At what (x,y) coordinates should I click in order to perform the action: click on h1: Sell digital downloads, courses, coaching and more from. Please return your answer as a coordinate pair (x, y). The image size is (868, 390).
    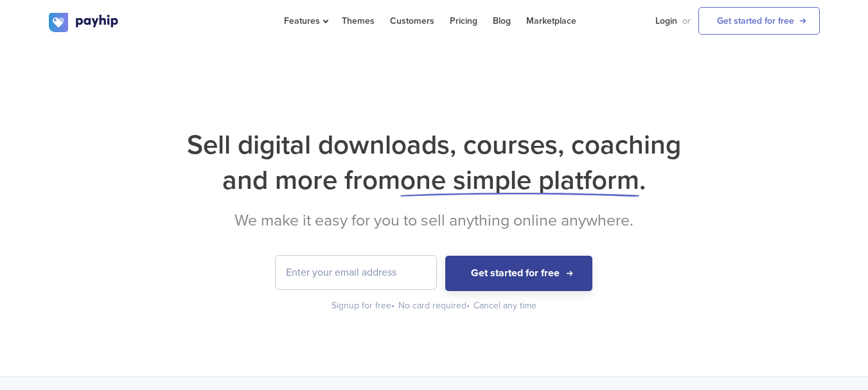
    Looking at the image, I should click on (435, 163).